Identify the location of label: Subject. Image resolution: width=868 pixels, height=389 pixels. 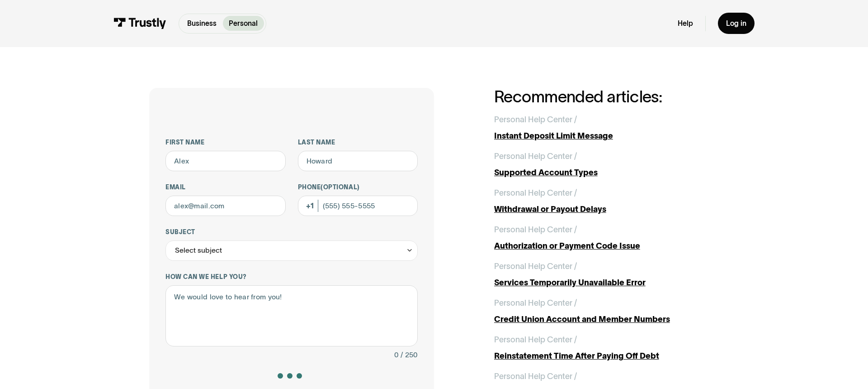
(292, 232).